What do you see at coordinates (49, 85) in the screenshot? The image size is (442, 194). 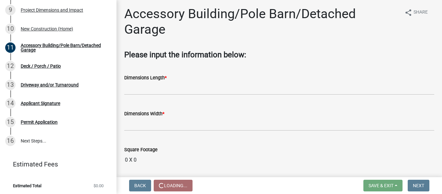 I see `div: Driveway and/or Turnaround` at bounding box center [49, 85].